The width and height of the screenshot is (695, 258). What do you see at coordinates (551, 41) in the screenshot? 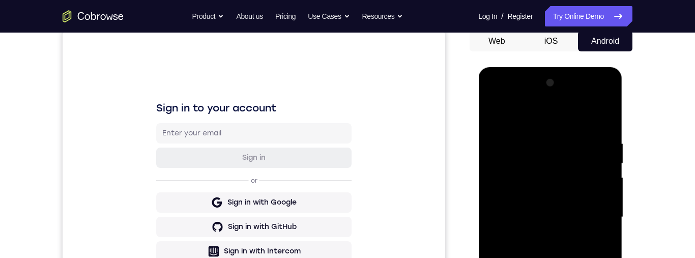
I see `button: iOS` at bounding box center [551, 41].